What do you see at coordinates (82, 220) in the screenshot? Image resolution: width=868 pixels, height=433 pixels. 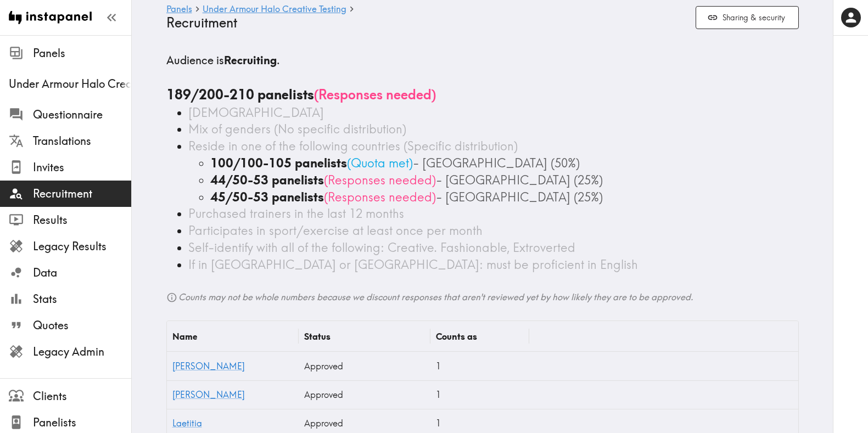 I see `span: Results` at bounding box center [82, 220].